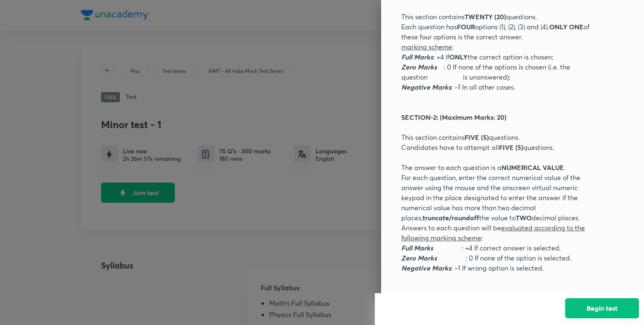  What do you see at coordinates (499, 233) in the screenshot?
I see `p: Answers to each question will be :` at bounding box center [499, 233].